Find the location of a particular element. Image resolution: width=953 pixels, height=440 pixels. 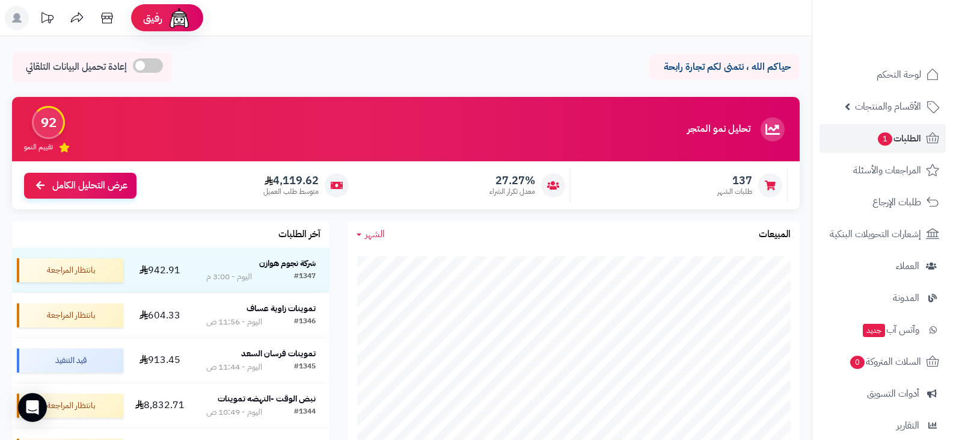

a: المدونة is located at coordinates (883, 298).